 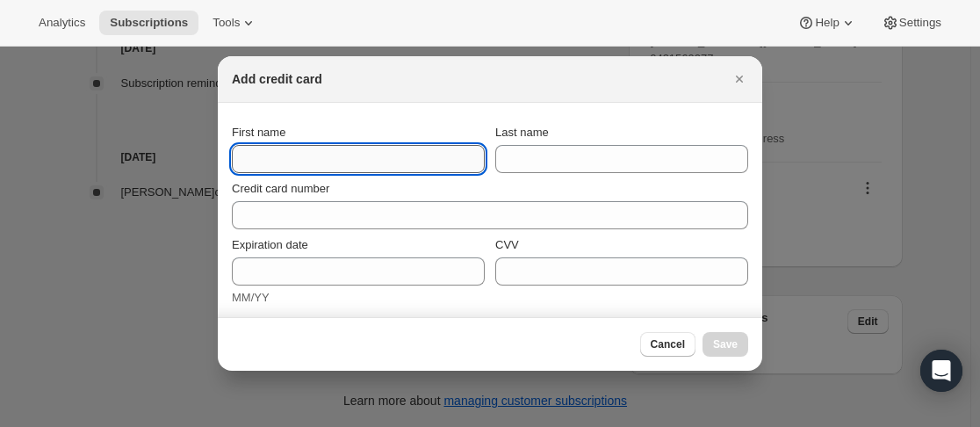 I want to click on span: Cancel, so click(x=667, y=345).